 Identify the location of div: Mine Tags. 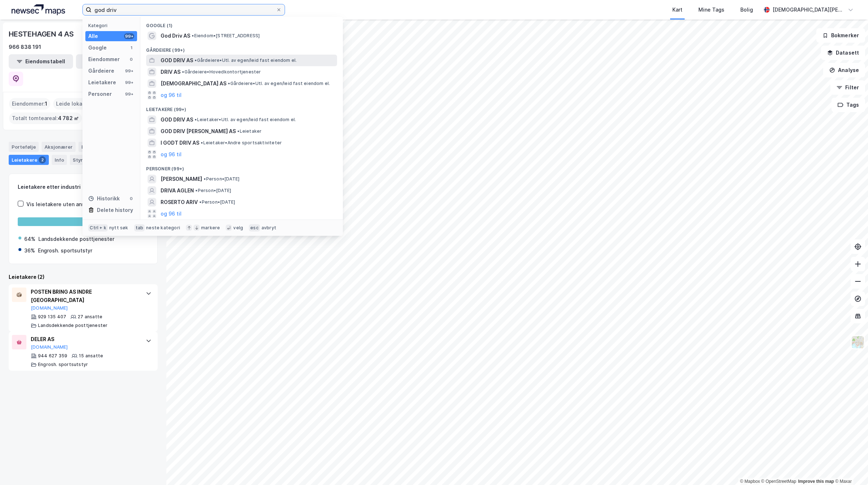
(712, 10).